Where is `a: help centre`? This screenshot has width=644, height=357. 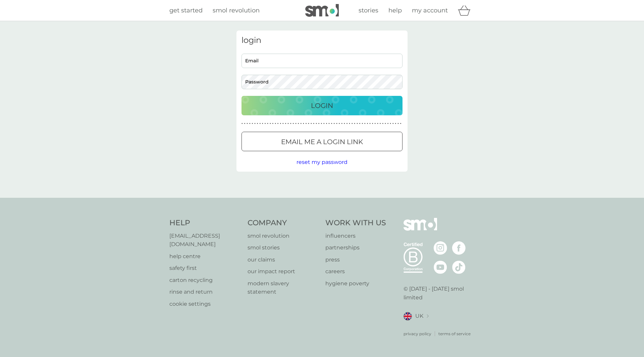 a: help centre is located at coordinates (205, 257).